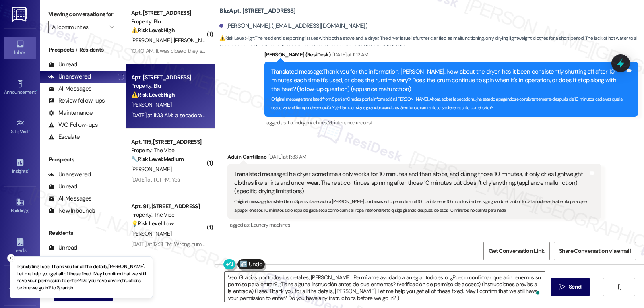 The width and height of the screenshot is (644, 308). Describe the element at coordinates (385, 286) in the screenshot. I see `textarea: To enrich screen reader interactions, please activate Accessibility in Grammarly extension settings` at that location.